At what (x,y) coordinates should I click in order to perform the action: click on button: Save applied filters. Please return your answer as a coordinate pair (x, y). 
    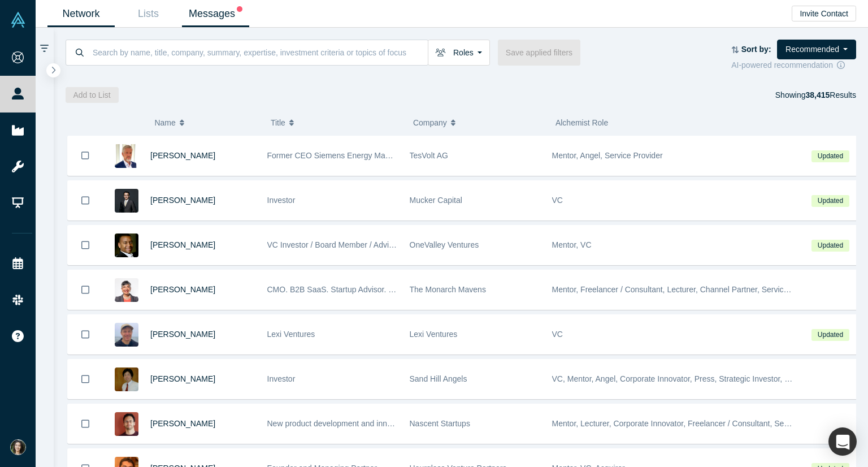
    Looking at the image, I should click on (539, 53).